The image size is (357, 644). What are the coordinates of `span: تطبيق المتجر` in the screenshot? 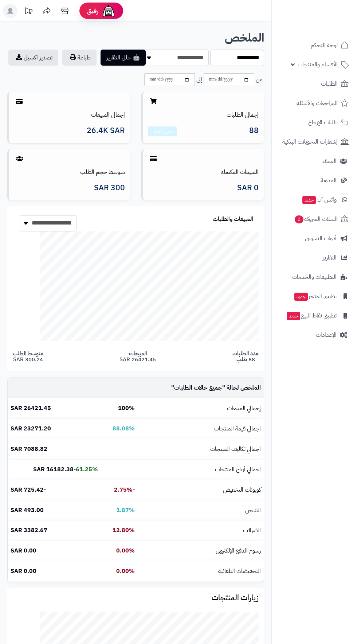 It's located at (315, 296).